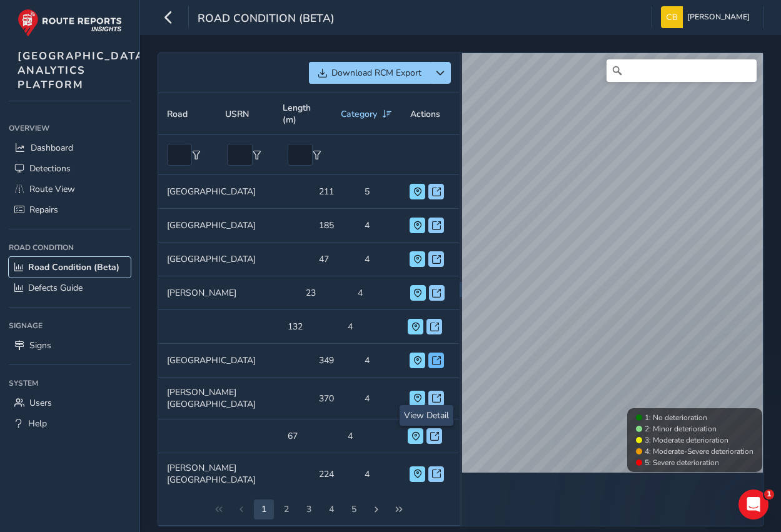 This screenshot has width=781, height=532. I want to click on input: Search, so click(682, 70).